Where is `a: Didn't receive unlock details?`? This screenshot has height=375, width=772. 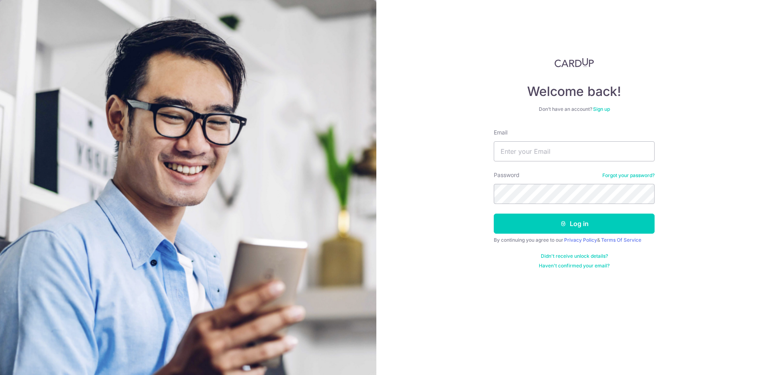
a: Didn't receive unlock details? is located at coordinates (574, 256).